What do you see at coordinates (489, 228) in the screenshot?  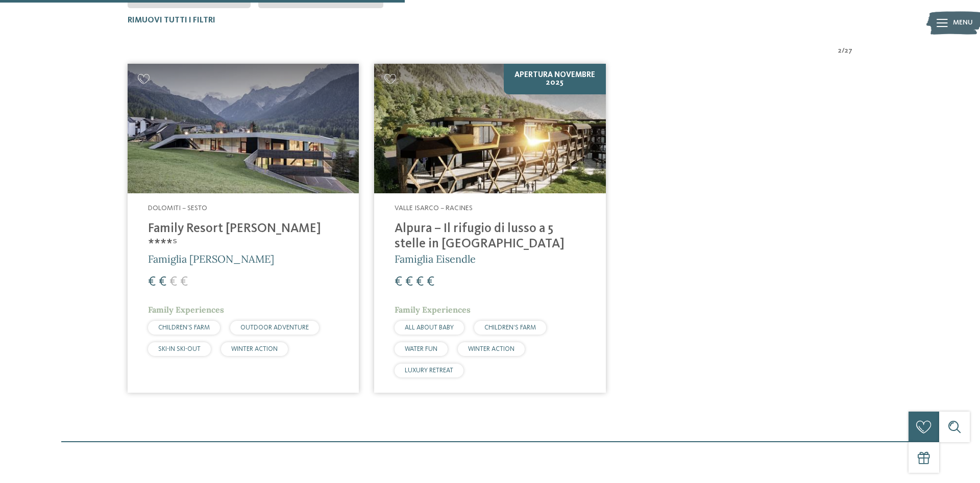 I see `a: Cercate un hotel per famiglie? Qui troverete solo i migliori! Apertura novembre 2025 Valle Isarco...` at bounding box center [489, 228].